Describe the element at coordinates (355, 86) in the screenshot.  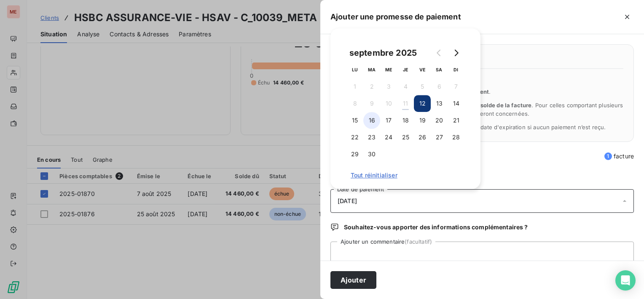
I see `button: 1` at that location.